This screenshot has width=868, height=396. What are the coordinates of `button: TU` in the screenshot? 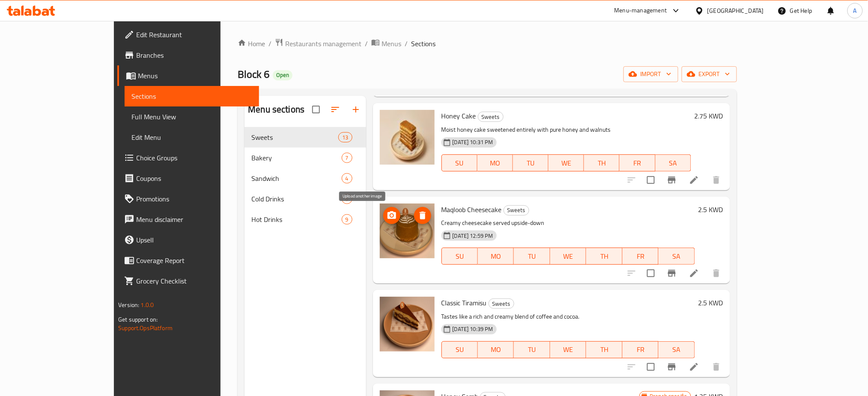 It's located at (532, 350).